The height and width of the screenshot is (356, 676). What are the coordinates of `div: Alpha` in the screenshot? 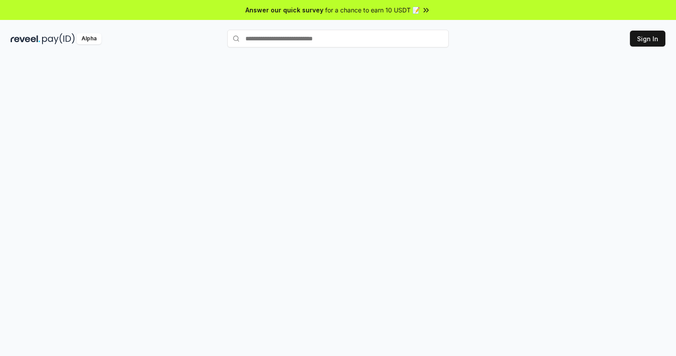 It's located at (89, 39).